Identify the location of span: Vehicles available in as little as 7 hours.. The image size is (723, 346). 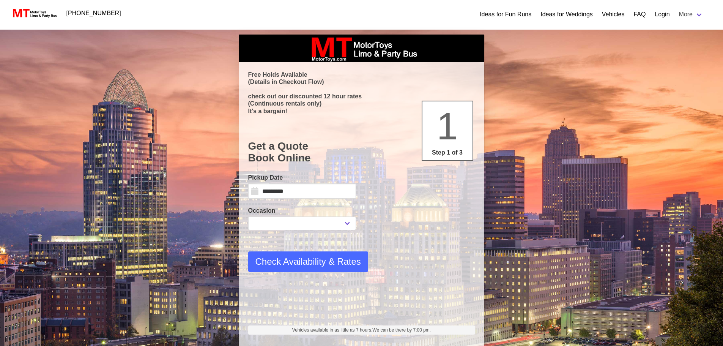
(361, 330).